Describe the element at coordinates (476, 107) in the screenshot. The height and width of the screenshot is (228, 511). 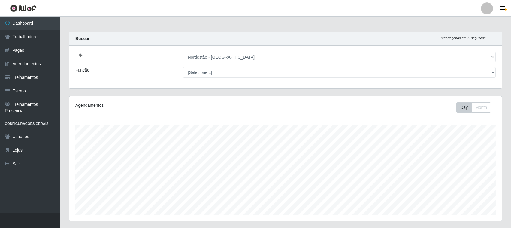
I see `div: Toolbar with button groups` at that location.